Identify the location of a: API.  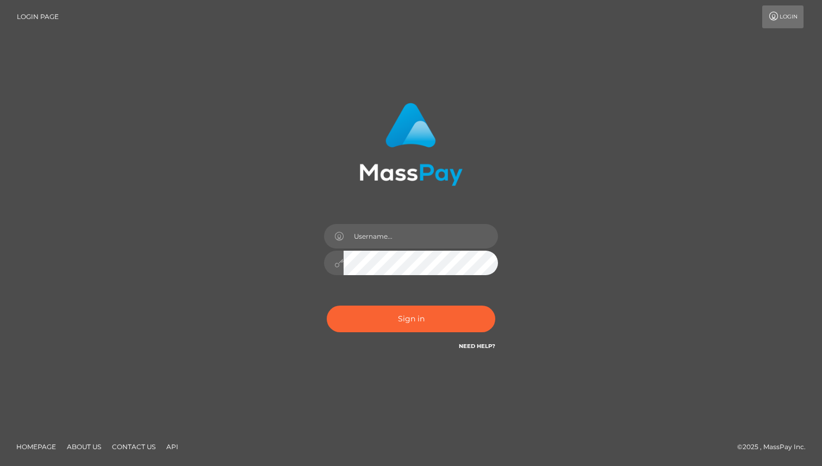
(172, 446).